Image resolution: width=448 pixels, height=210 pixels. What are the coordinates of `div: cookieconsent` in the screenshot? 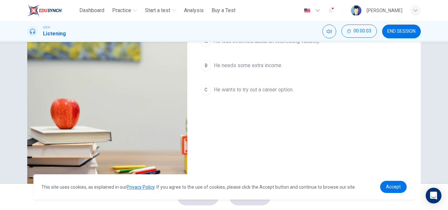 It's located at (224, 187).